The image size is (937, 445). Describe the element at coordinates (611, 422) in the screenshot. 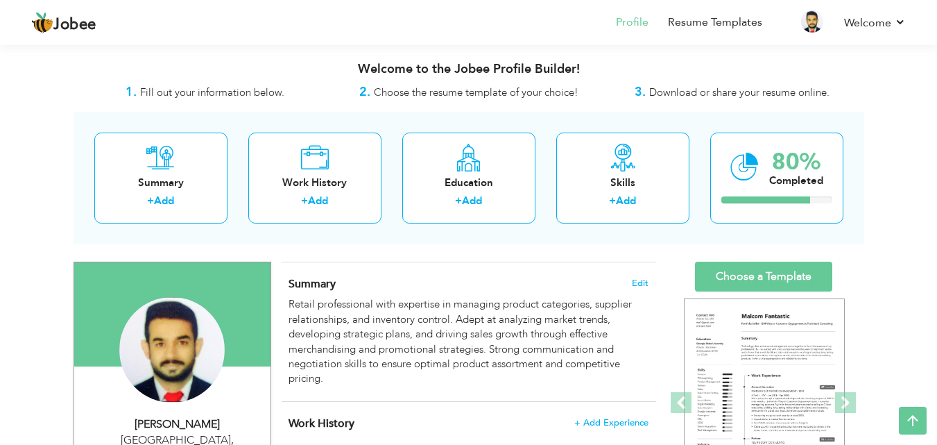

I see `span: + Add Experience` at that location.